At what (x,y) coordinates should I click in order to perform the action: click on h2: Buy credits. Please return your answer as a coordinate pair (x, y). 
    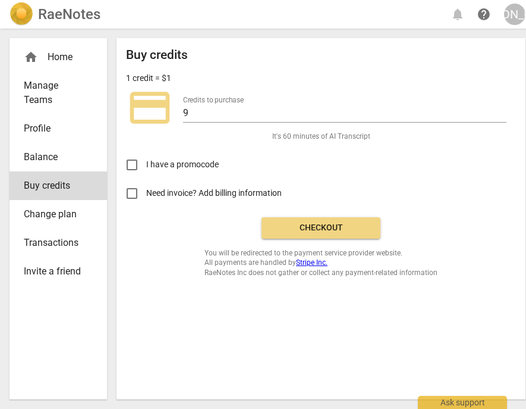
    Looking at the image, I should click on (157, 55).